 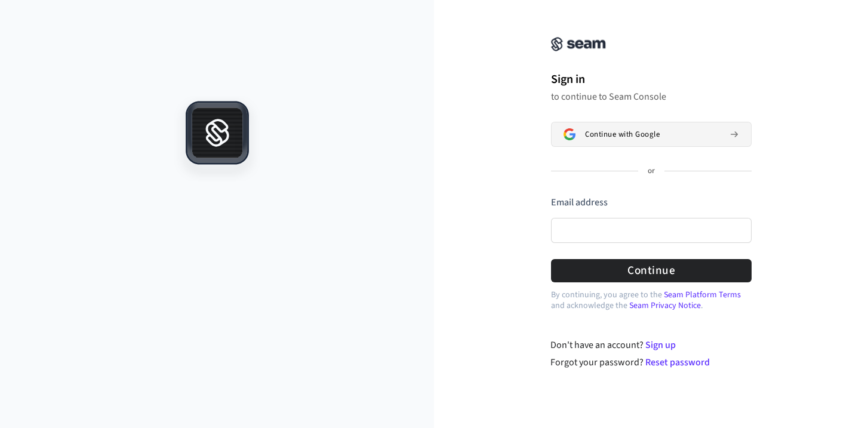 What do you see at coordinates (702, 295) in the screenshot?
I see `a: Seam Platform Terms` at bounding box center [702, 295].